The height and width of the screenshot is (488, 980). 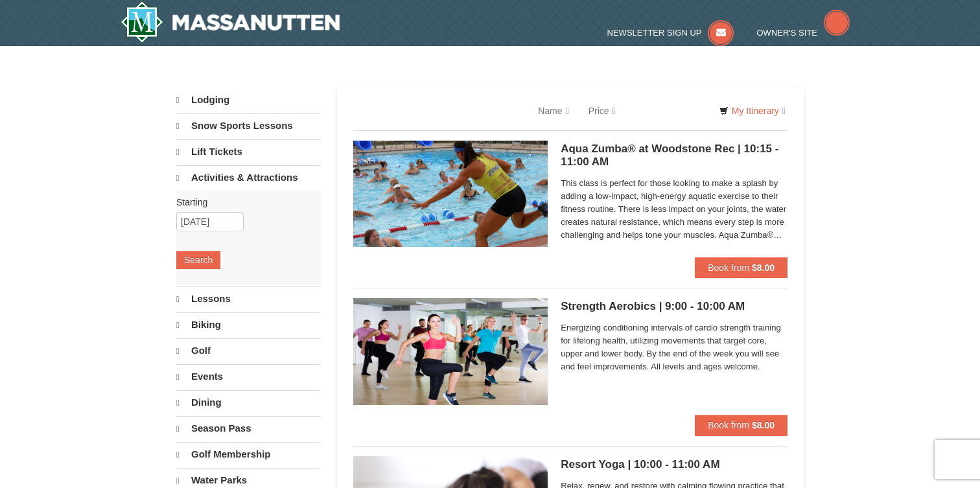 I want to click on a: Name, so click(x=553, y=111).